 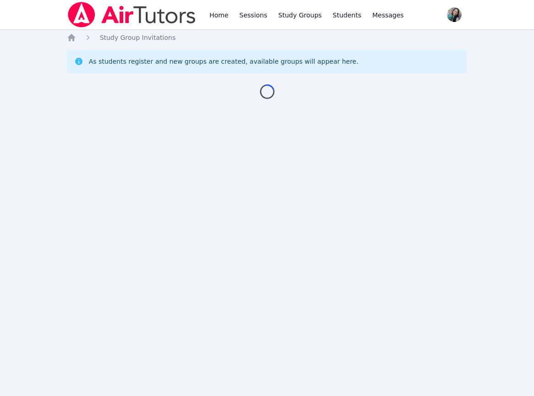 I want to click on img: Air Tutors, so click(x=132, y=15).